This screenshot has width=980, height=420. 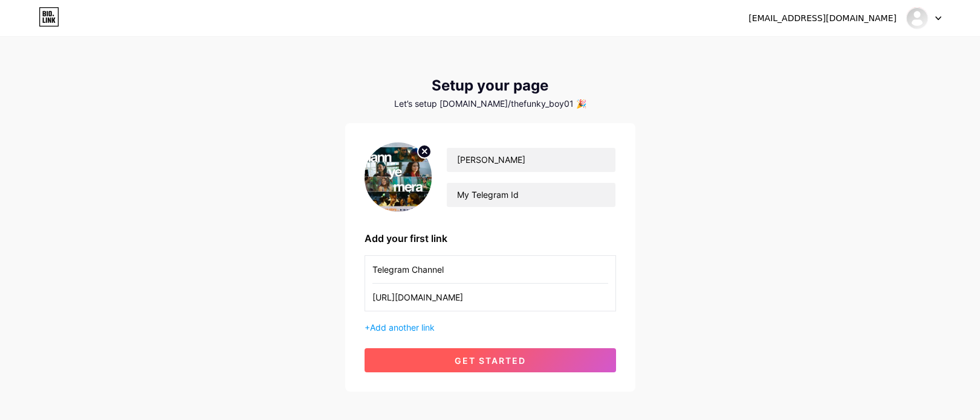 What do you see at coordinates (917, 18) in the screenshot?
I see `img: thefunky_boy01` at bounding box center [917, 18].